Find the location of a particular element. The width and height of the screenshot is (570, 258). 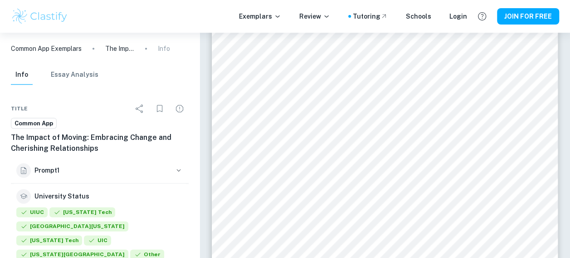

a: Schools is located at coordinates (419, 16).